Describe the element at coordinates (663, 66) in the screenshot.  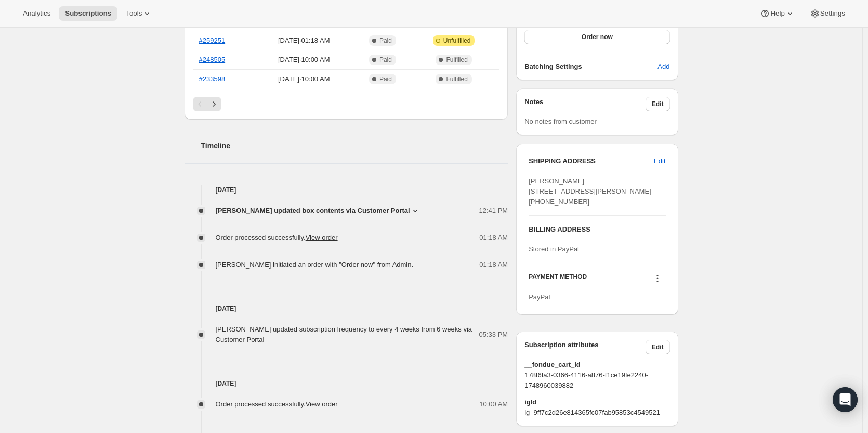
I see `button: Add` at that location.